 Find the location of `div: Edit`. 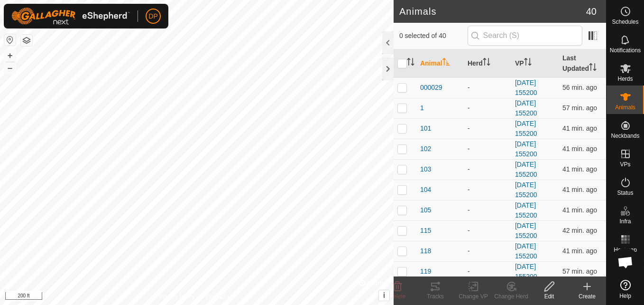

div: Edit is located at coordinates (549, 296).